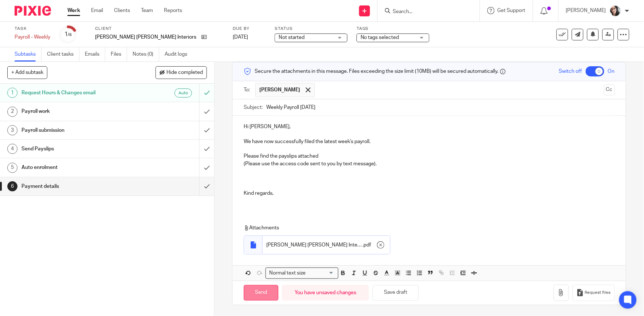 This screenshot has height=316, width=644. I want to click on span: Normal text size, so click(287, 274).